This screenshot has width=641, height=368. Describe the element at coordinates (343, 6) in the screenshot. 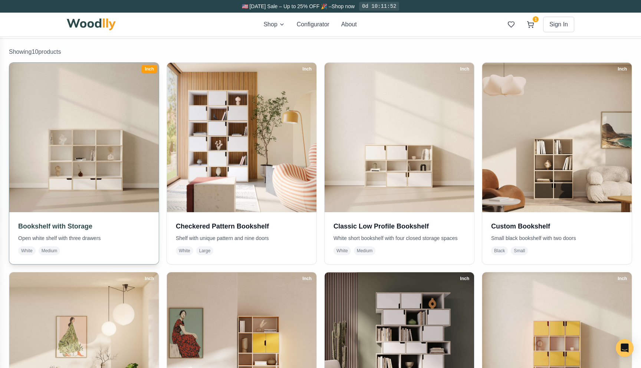

I see `a: Shop now` at that location.